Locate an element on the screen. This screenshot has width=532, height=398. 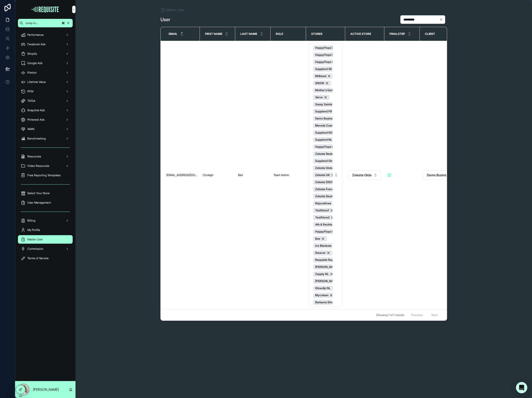
button: Unselect 55 is located at coordinates (327, 168).